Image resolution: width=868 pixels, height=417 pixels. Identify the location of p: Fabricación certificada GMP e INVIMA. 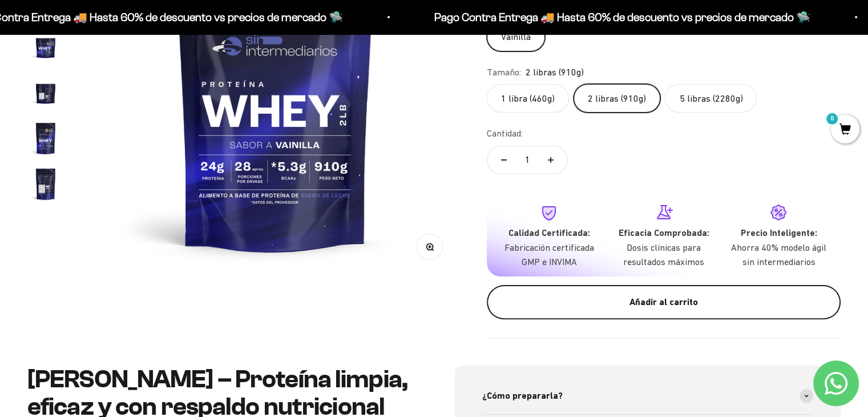
(548, 255).